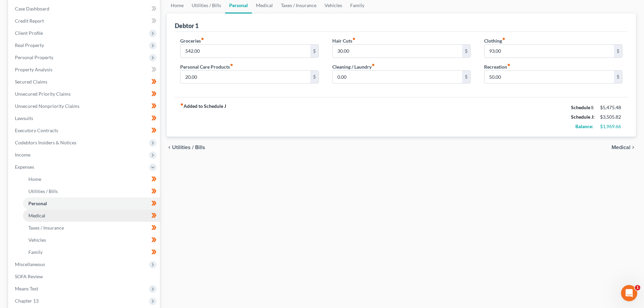  Describe the element at coordinates (187, 26) in the screenshot. I see `div: Debtor 1` at that location.